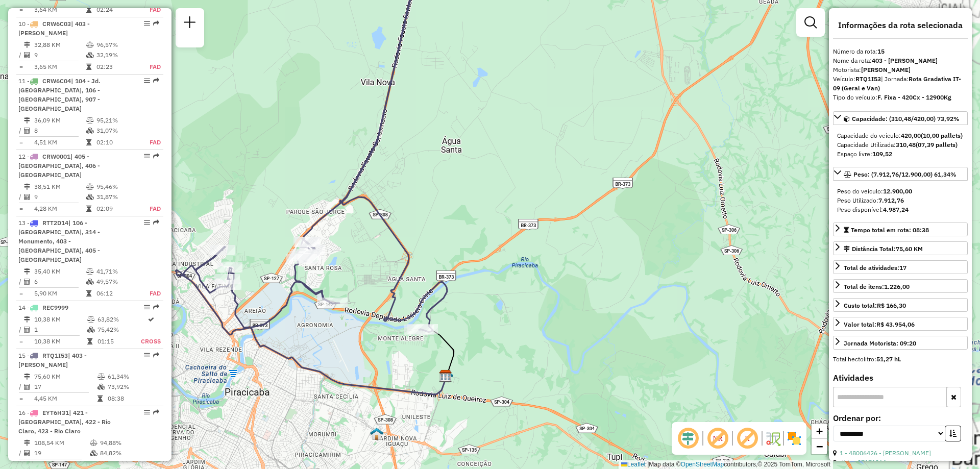 This screenshot has height=469, width=980. What do you see at coordinates (900, 173) in the screenshot?
I see `a: Peso: (7.912,76/12.900,00) 61,34%` at bounding box center [900, 173].